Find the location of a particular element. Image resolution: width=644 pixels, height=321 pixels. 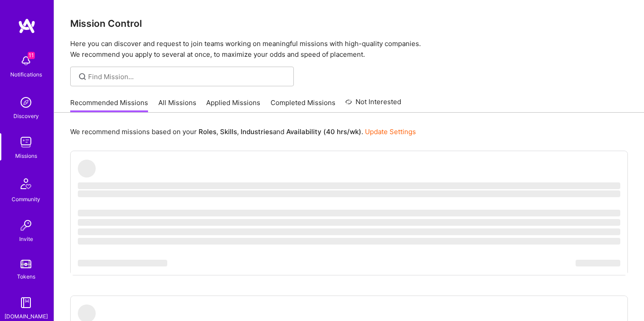

img: guide book is located at coordinates (26, 303).